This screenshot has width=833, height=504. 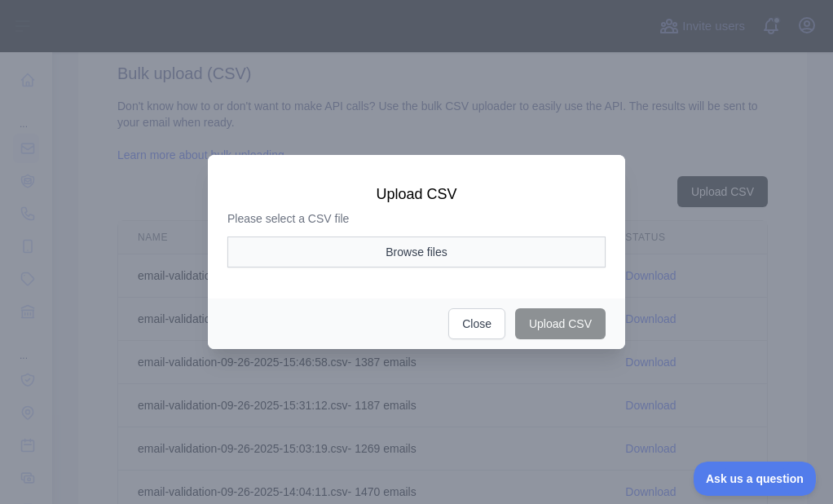 What do you see at coordinates (477, 324) in the screenshot?
I see `button: Close` at bounding box center [477, 324].